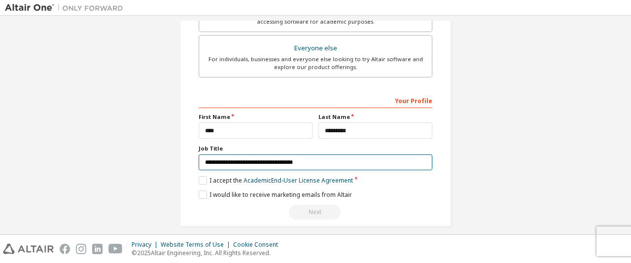  I want to click on label: Job Title, so click(316, 148).